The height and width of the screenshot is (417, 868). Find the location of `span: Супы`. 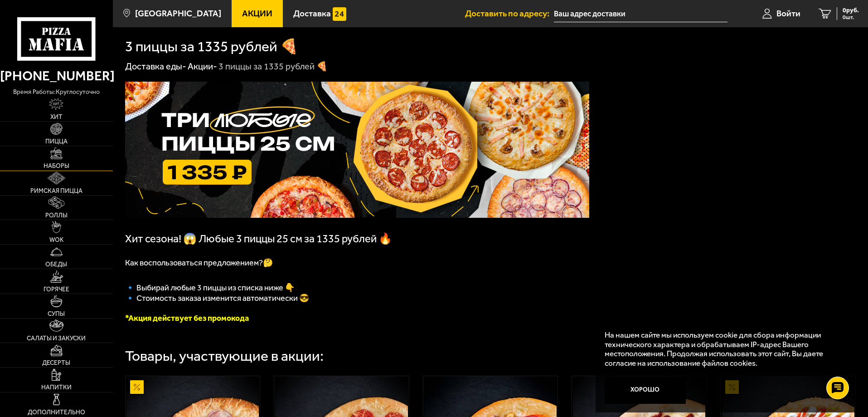

span: Супы is located at coordinates (56, 314).